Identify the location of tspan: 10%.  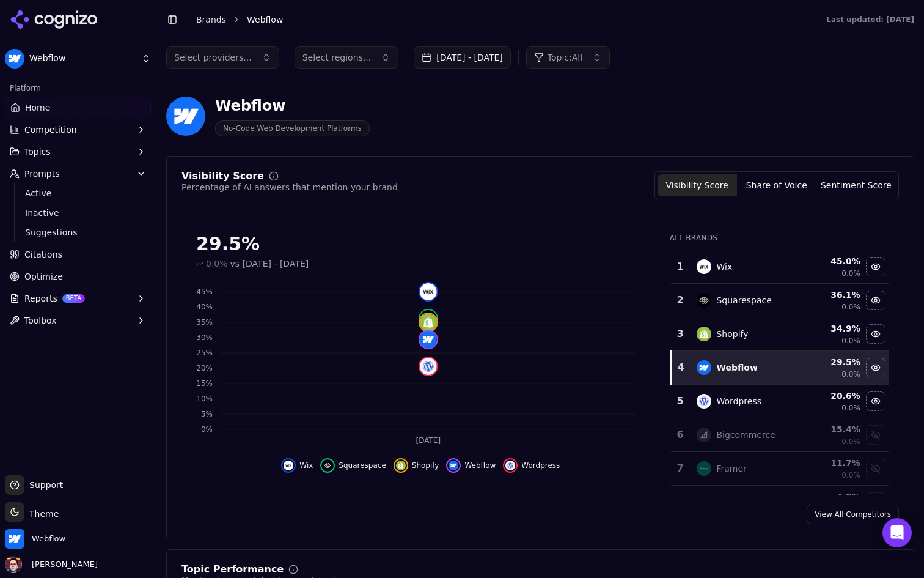
(204, 399).